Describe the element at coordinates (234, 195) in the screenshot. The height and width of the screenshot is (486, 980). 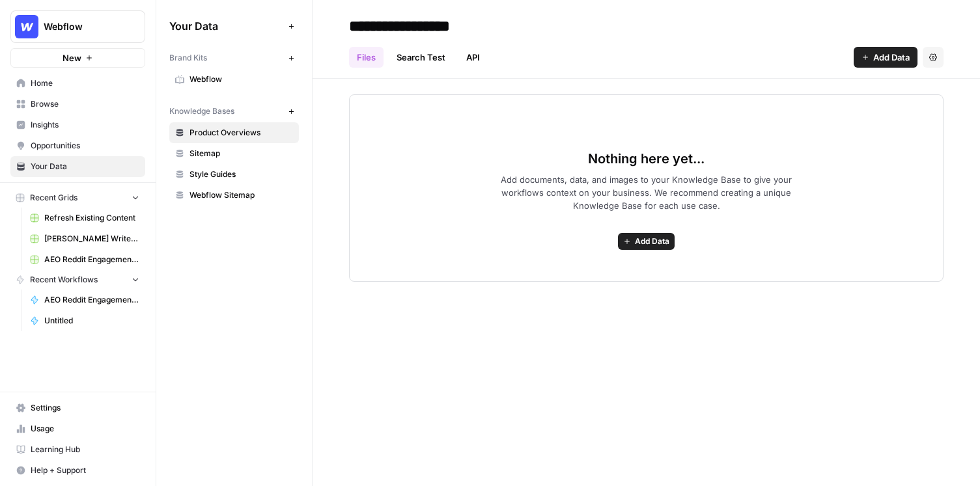
I see `a: Webflow Sitemap` at that location.